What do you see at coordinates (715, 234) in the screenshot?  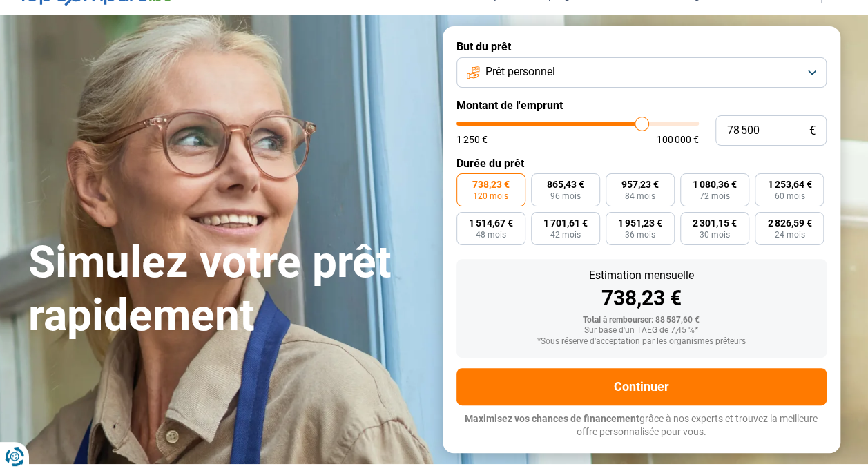 I see `span: 30 mois` at bounding box center [715, 234].